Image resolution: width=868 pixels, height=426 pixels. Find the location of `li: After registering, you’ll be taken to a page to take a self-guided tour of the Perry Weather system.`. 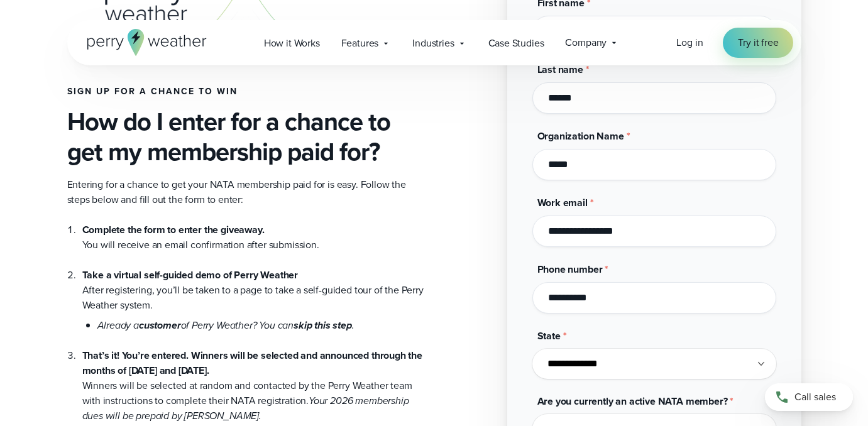

li: After registering, you’ll be taken to a page to take a self-guided tour of the Perry Weather system. is located at coordinates (253, 292).